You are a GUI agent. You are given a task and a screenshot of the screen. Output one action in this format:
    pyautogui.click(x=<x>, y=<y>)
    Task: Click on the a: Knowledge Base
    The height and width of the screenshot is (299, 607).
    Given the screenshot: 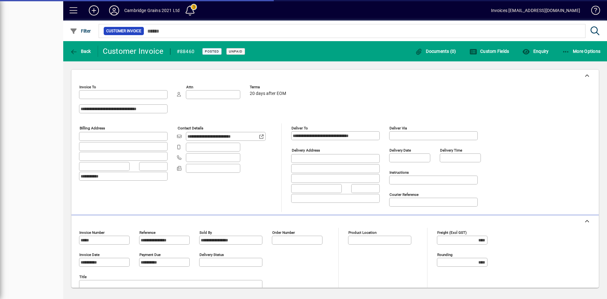 What is the action you would take?
    pyautogui.click(x=593, y=11)
    